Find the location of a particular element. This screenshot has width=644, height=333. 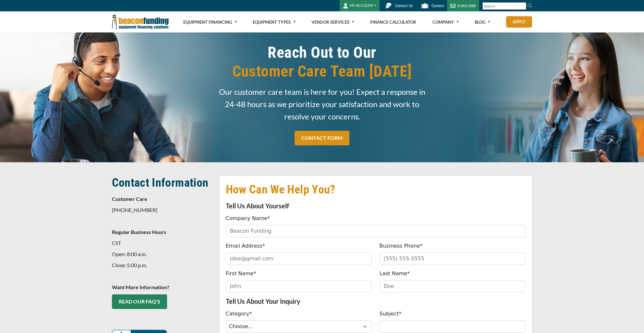

label: Company Name* is located at coordinates (248, 218).